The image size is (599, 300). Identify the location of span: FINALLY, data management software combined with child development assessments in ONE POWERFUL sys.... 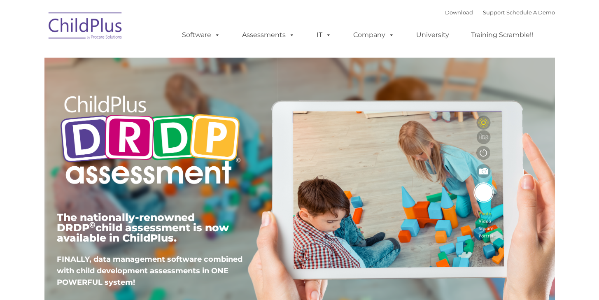
(149, 271).